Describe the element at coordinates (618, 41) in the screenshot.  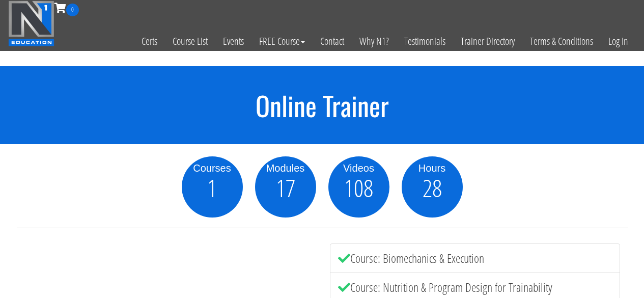
I see `a: Log In` at that location.